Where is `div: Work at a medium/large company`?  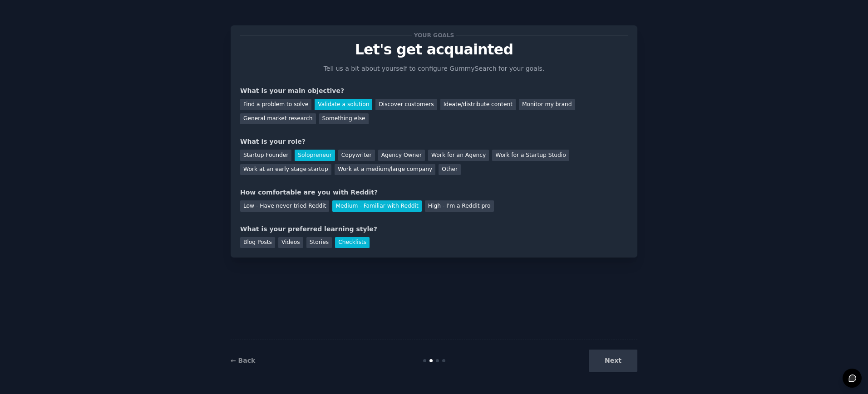
div: Work at a medium/large company is located at coordinates (385, 169).